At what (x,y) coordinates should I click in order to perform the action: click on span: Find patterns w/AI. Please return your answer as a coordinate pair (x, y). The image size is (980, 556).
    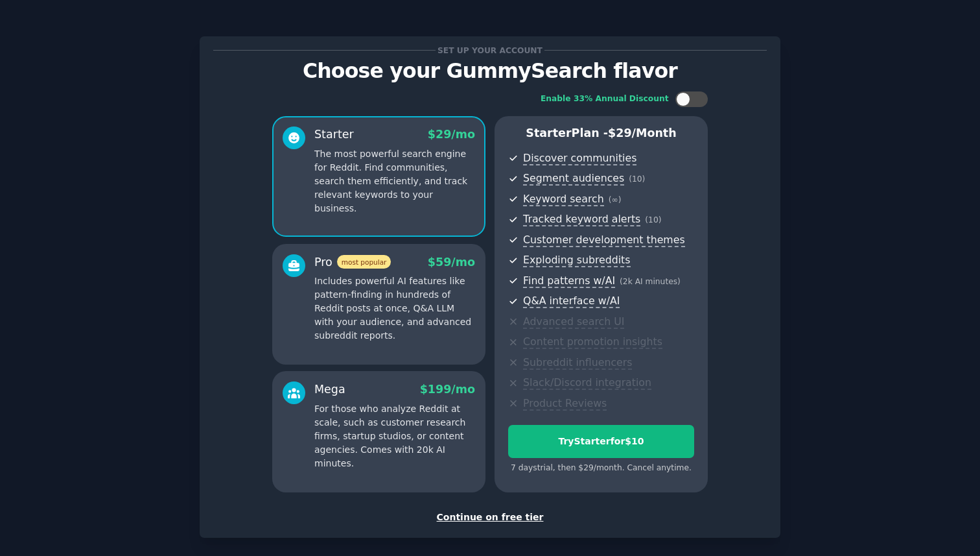
    Looking at the image, I should click on (569, 281).